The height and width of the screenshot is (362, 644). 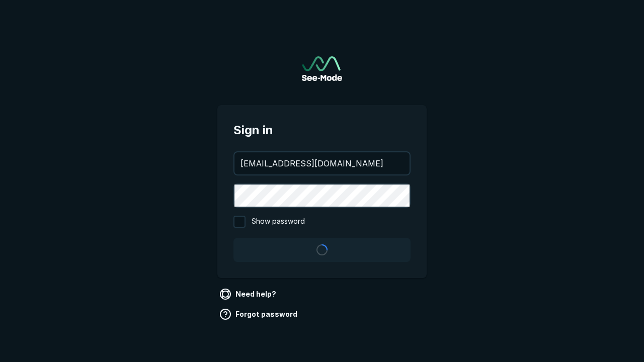 What do you see at coordinates (322, 163) in the screenshot?
I see `input: your@email.com` at bounding box center [322, 163].